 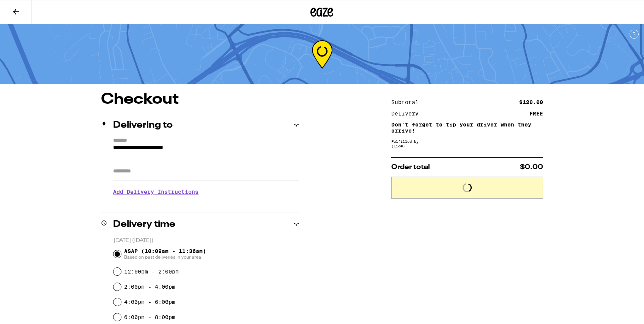 I want to click on label: 2:00pm - 4:00pm, so click(x=150, y=286).